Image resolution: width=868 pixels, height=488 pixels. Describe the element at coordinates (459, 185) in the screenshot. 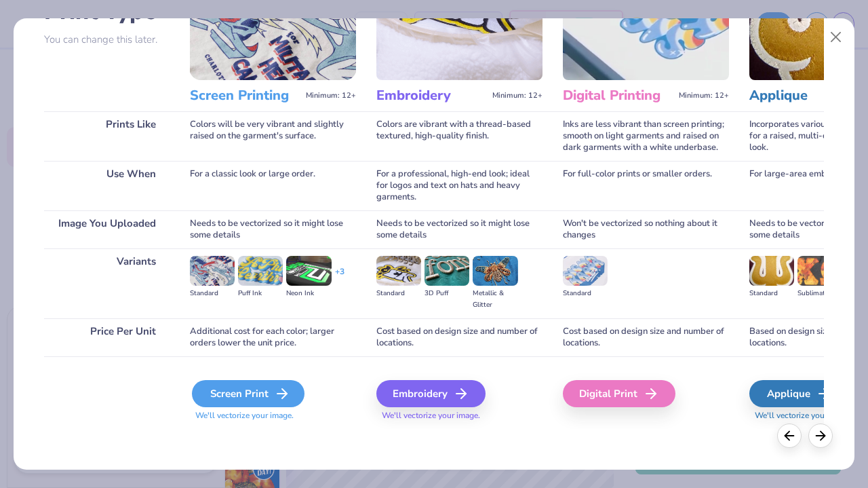

I see `div: For a professional, high-end look; ideal for logos and text on hats and heavy garments.` at that location.